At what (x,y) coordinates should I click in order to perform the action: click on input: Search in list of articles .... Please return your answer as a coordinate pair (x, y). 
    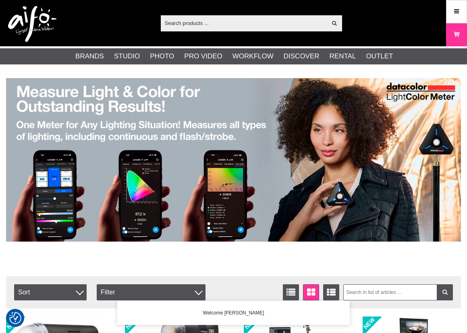
    Looking at the image, I should click on (398, 293).